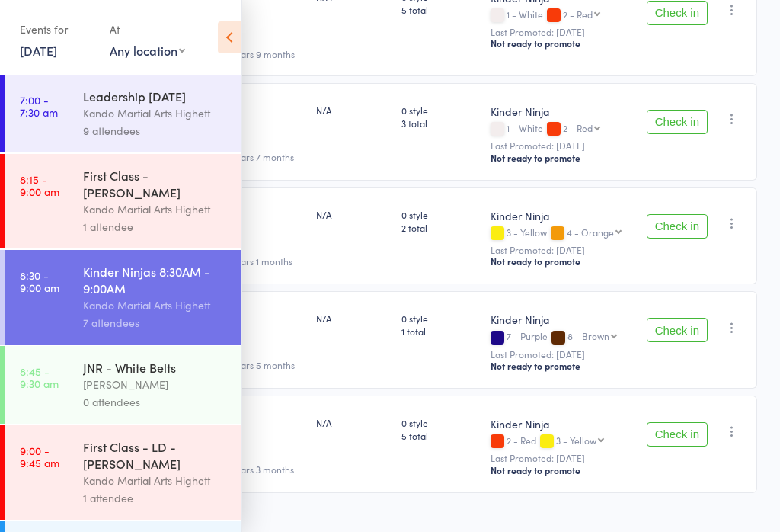 This screenshot has width=780, height=532. What do you see at coordinates (588, 335) in the screenshot?
I see `div: 8 - Brown` at bounding box center [588, 335].